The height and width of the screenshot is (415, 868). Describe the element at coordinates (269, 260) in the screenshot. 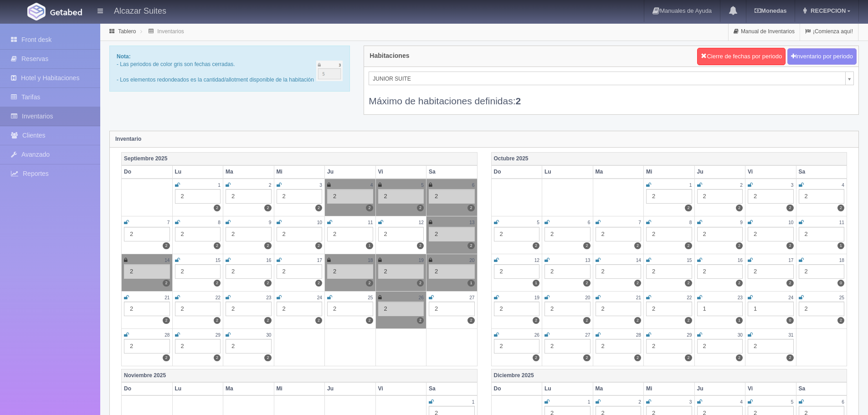

I see `small: 16` at that location.